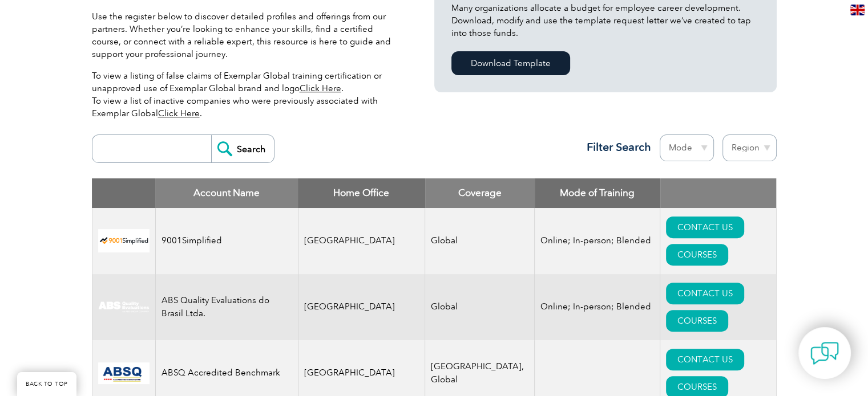  What do you see at coordinates (718, 193) in the screenshot?
I see `th: : activate to sort column ascending` at bounding box center [718, 193].